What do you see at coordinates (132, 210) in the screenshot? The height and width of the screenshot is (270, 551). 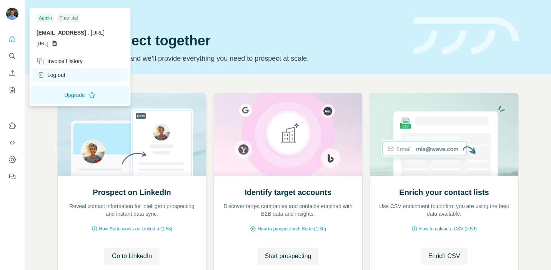 I see `p: Reveal contact information for intelligent prospecting and instant data sync.` at bounding box center [132, 210].